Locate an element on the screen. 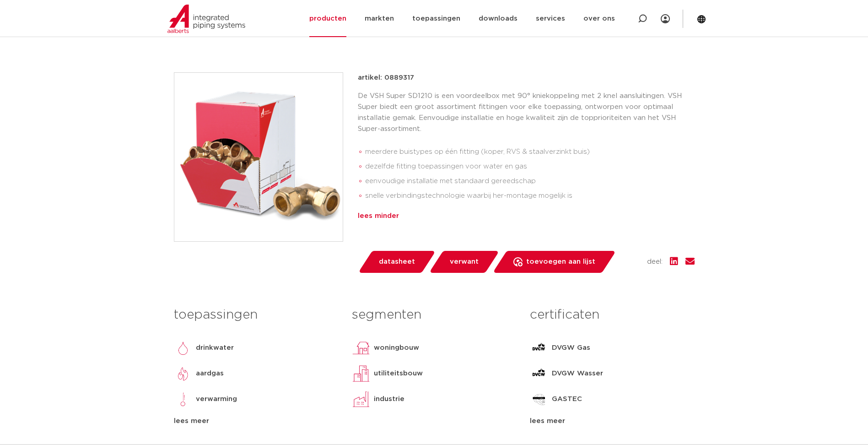 The width and height of the screenshot is (868, 445). img: DVGW Gas is located at coordinates (539, 348).